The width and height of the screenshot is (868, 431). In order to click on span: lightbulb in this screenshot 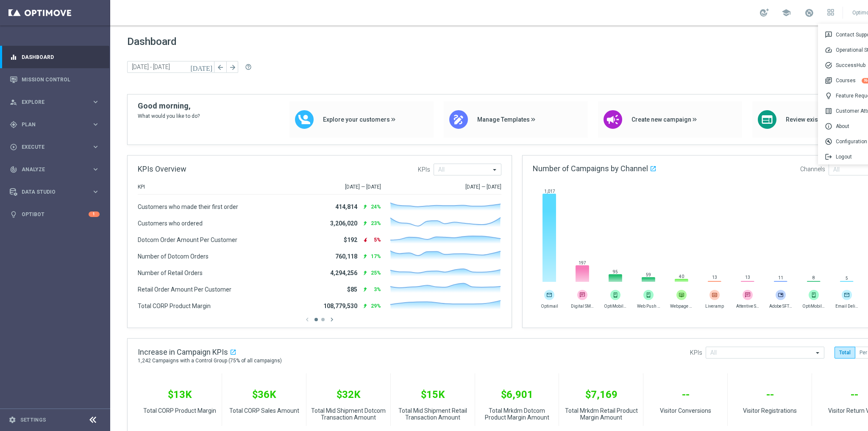, I will do `click(830, 96)`.